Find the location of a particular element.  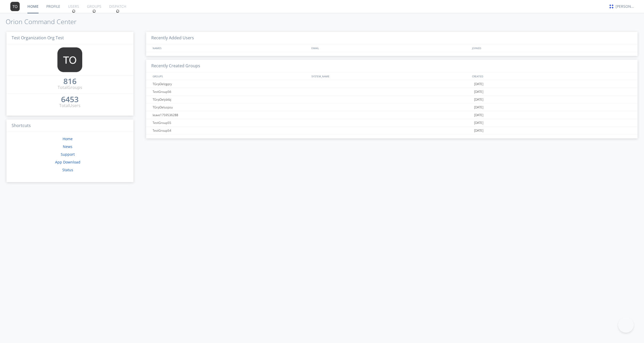

div: GROUPS is located at coordinates (230, 76).